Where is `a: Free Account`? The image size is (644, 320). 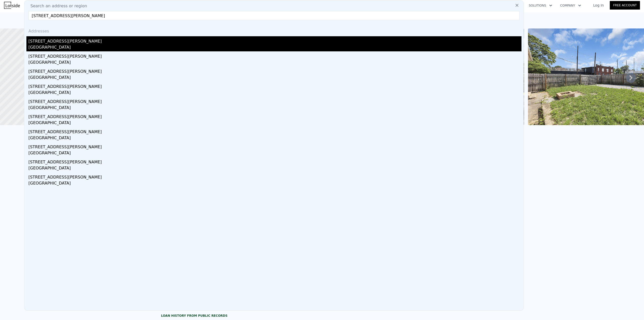 a: Free Account is located at coordinates (625, 5).